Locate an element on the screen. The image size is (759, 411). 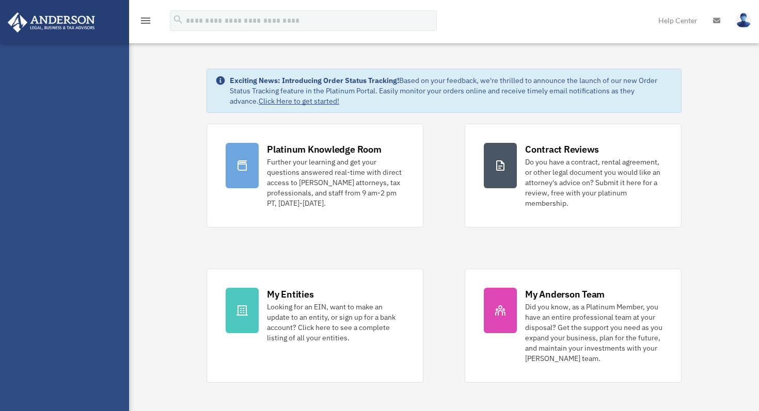
div: My Entities is located at coordinates (290, 294).